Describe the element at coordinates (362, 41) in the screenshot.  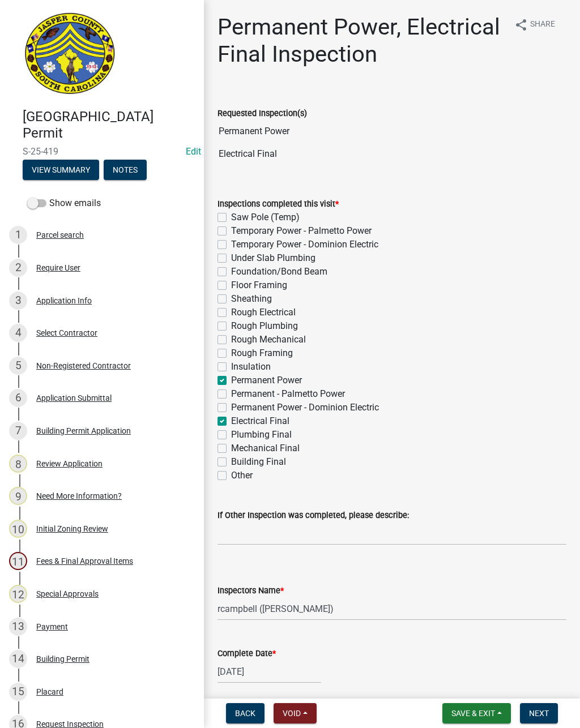
I see `h1: Permanent Power, Electrical Final Inspection` at that location.